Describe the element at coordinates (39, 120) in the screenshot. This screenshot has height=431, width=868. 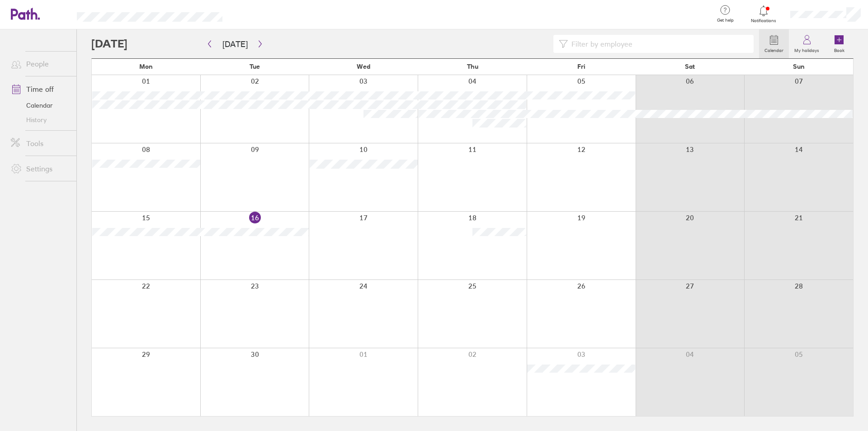
I see `a: History` at that location.